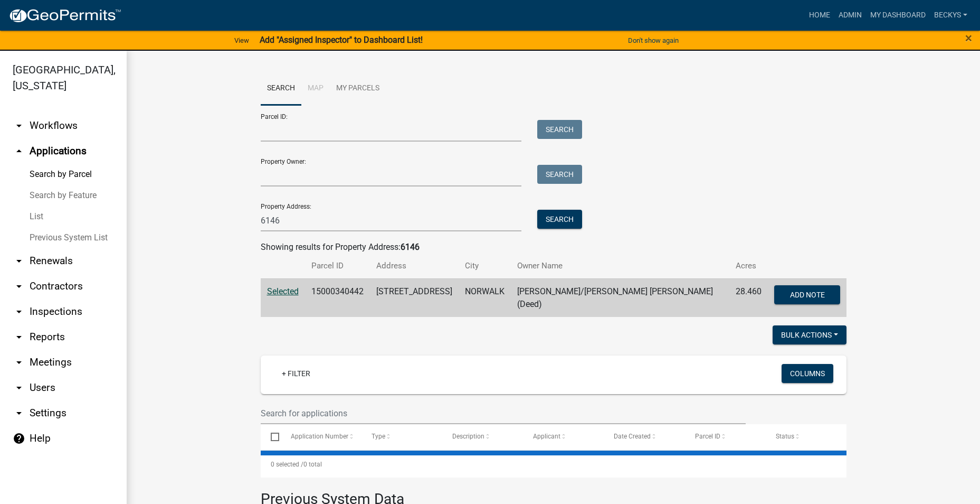 This screenshot has height=504, width=980. I want to click on span: Type, so click(379, 436).